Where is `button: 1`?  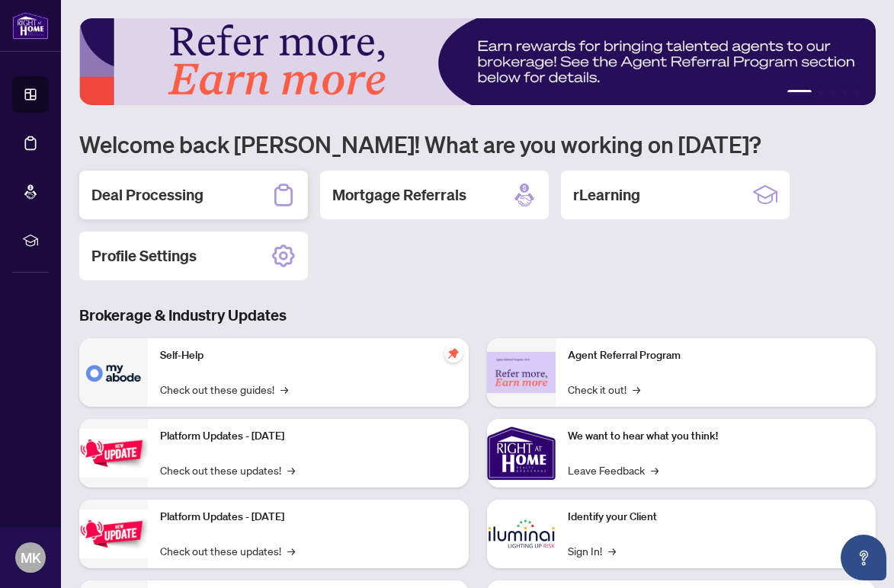
button: 1 is located at coordinates (799, 93).